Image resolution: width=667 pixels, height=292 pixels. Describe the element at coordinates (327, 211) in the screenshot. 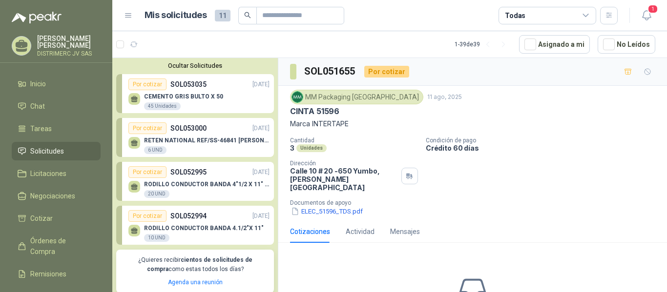

I see `button: ELEC_51596_TDS.pdf` at that location.